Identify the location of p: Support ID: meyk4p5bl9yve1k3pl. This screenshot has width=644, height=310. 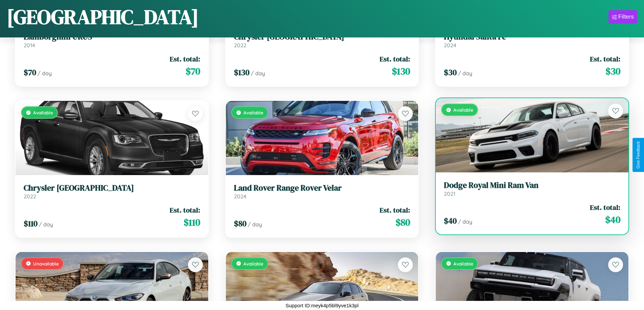
(322, 305).